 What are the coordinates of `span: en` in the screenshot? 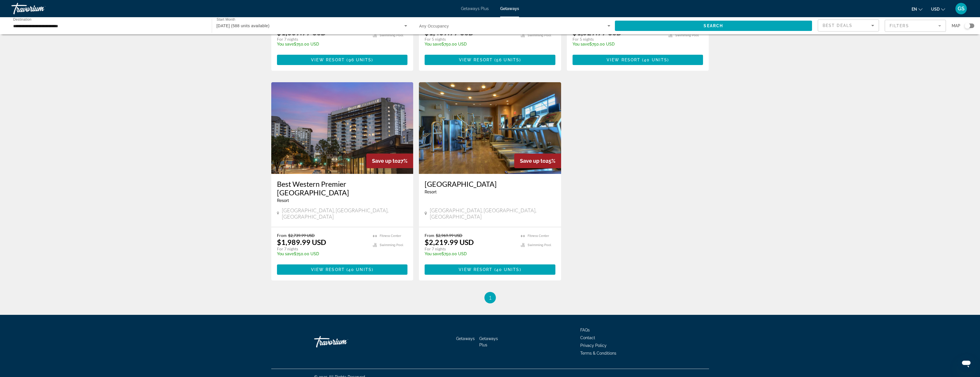 It's located at (914, 9).